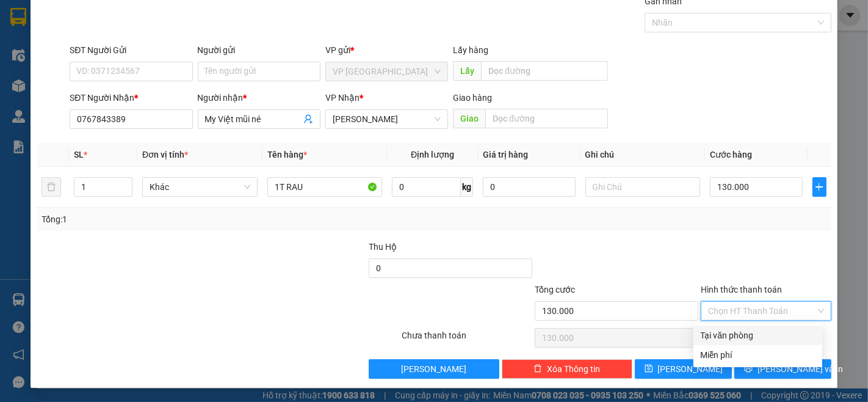 This screenshot has width=868, height=402. Describe the element at coordinates (643, 187) in the screenshot. I see `input: Ghi Chú` at that location.